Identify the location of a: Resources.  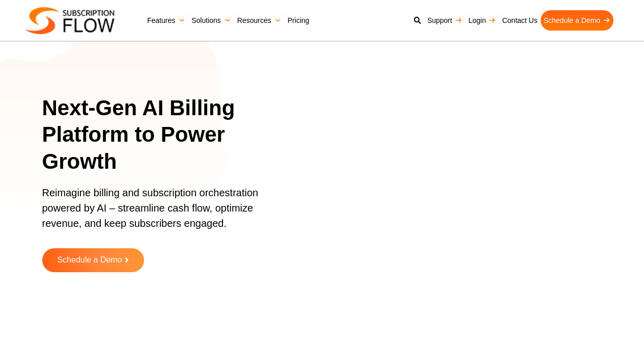
(259, 20).